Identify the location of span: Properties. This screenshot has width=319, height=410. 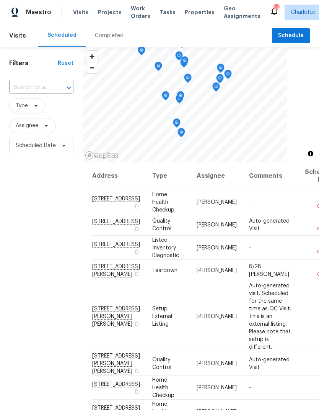
(200, 12).